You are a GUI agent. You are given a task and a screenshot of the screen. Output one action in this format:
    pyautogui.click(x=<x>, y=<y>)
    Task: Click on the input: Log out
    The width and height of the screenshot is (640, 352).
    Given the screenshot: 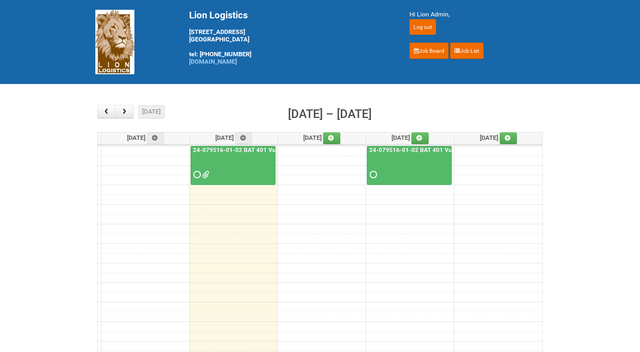 What is the action you would take?
    pyautogui.click(x=423, y=27)
    